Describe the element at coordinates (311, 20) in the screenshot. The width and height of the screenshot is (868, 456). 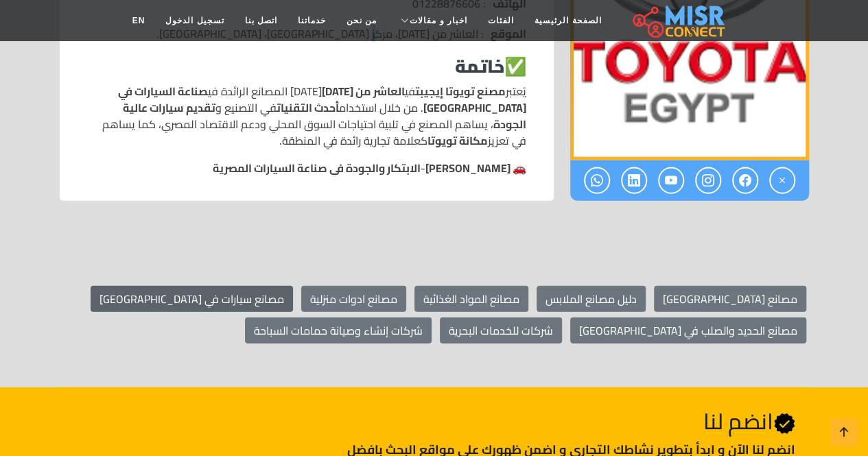
I see `a: خدماتنا` at that location.